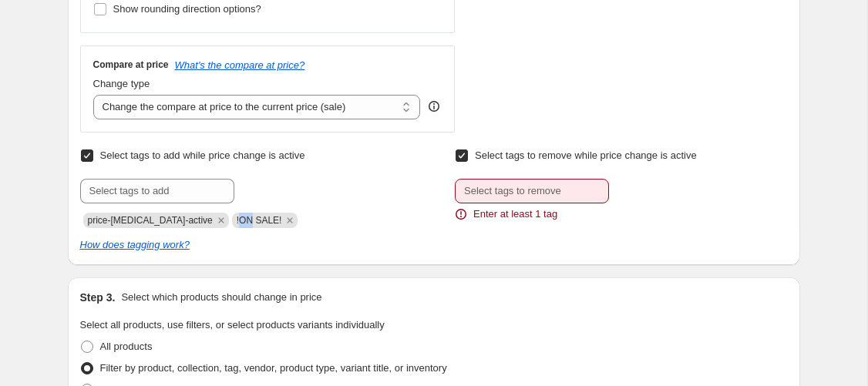  I want to click on i: How does tagging work?, so click(135, 244).